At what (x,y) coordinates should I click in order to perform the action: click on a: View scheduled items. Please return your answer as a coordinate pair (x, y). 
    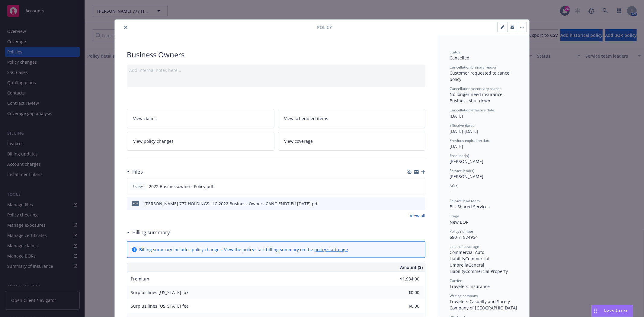
    Looking at the image, I should click on (352, 118).